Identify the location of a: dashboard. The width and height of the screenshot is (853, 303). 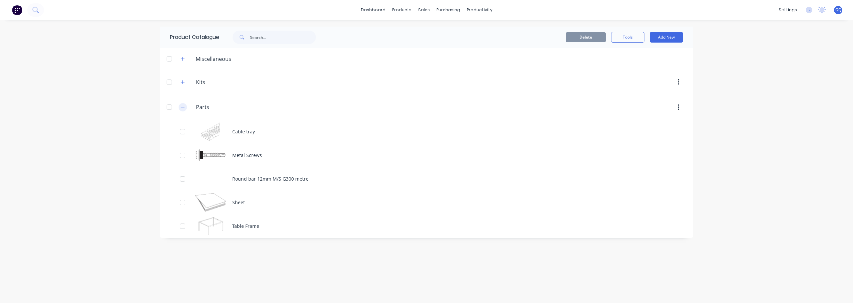
(373, 10).